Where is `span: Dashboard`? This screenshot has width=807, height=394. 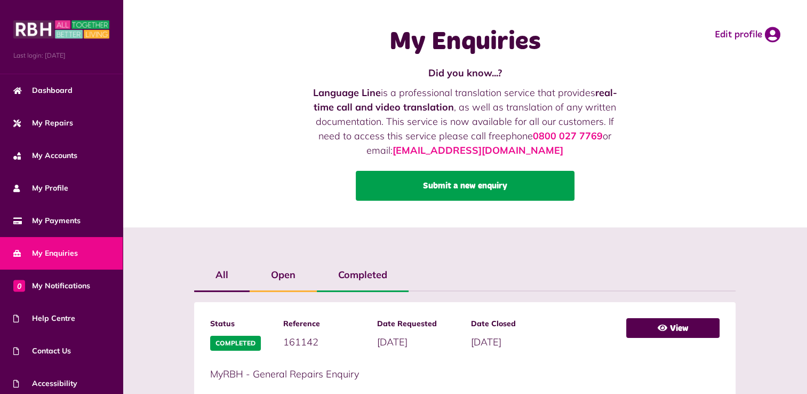
span: Dashboard is located at coordinates (43, 90).